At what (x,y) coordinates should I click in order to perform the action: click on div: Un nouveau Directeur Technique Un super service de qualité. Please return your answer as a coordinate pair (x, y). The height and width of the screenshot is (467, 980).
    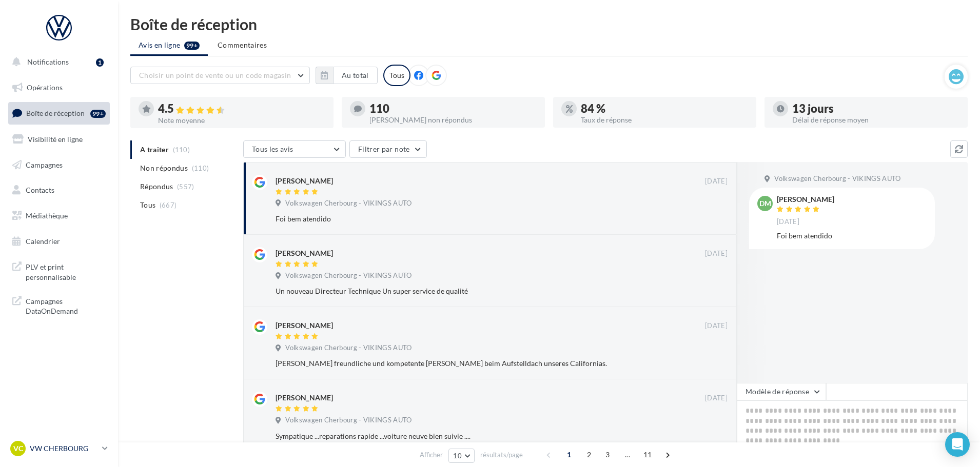
    Looking at the image, I should click on (468, 292).